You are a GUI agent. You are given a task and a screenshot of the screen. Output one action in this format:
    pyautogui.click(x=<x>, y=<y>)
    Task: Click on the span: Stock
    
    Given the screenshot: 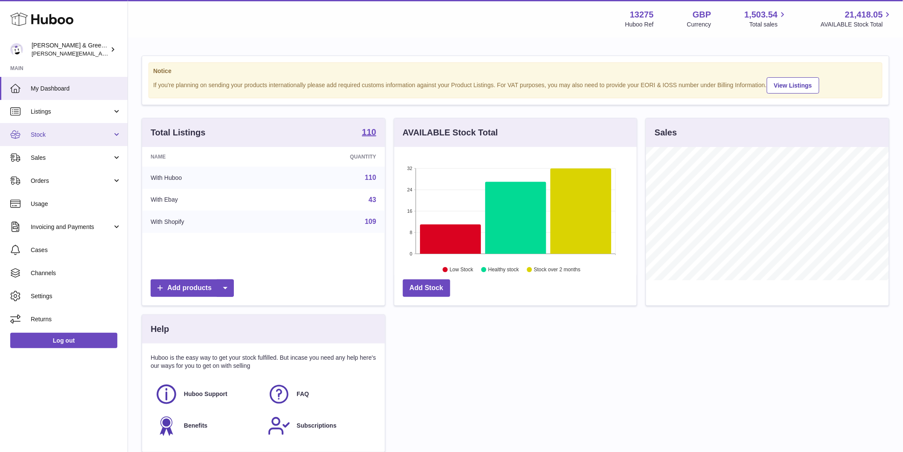 What is the action you would take?
    pyautogui.click(x=71, y=134)
    